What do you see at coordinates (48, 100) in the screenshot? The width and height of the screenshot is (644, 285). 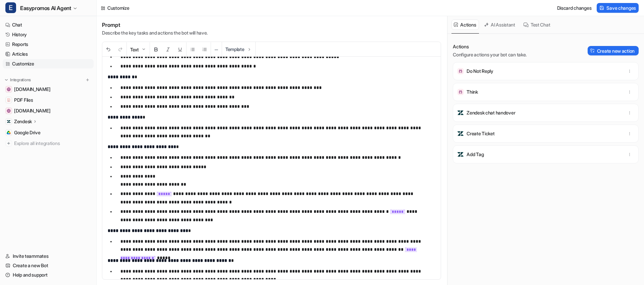 I see `a: PDF FilesPDF Files` at bounding box center [48, 100].